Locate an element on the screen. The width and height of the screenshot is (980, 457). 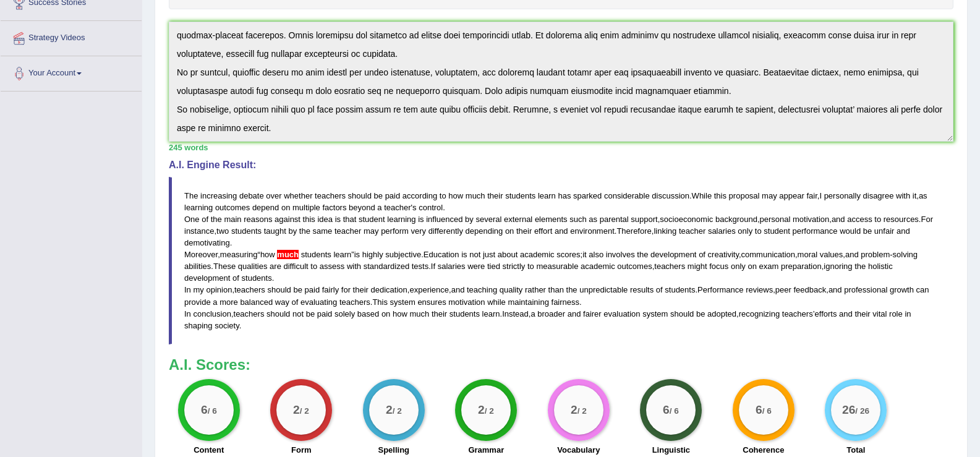
span: idea is located at coordinates (325, 219).